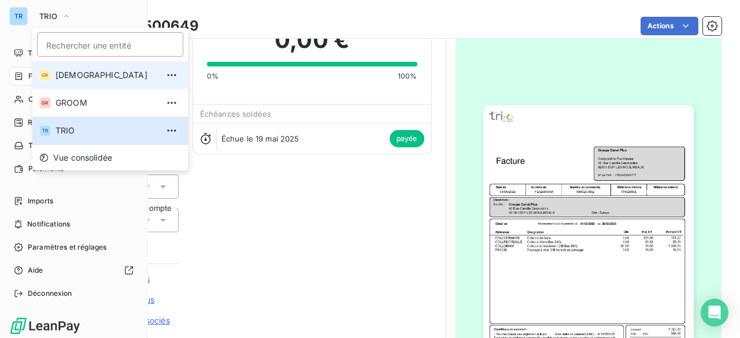 This screenshot has height=338, width=740. What do you see at coordinates (43, 76) in the screenshot?
I see `span: Factures` at bounding box center [43, 76].